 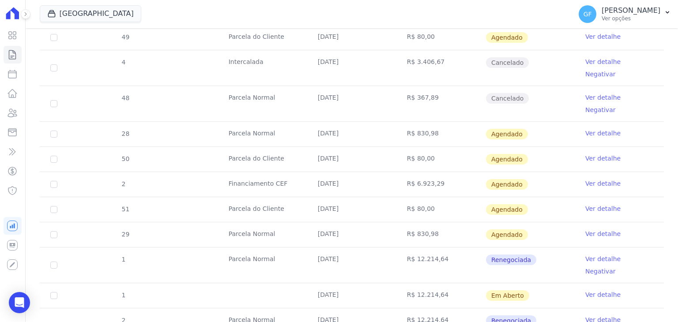 What do you see at coordinates (123, 62) in the screenshot?
I see `span: 4` at bounding box center [123, 62].